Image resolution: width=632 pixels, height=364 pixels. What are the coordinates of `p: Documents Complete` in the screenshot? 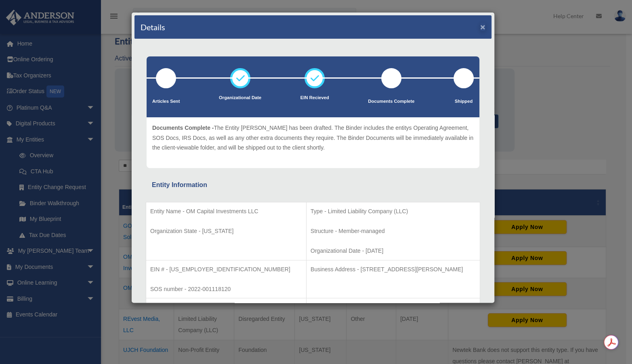 It's located at (391, 102).